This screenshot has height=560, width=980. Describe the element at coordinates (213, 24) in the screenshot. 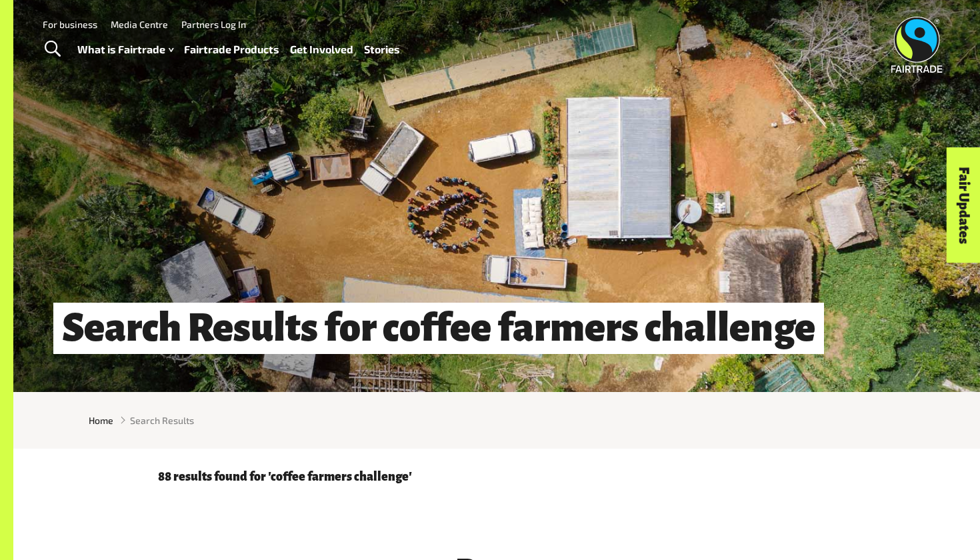

I see `a: Partners Log In` at that location.